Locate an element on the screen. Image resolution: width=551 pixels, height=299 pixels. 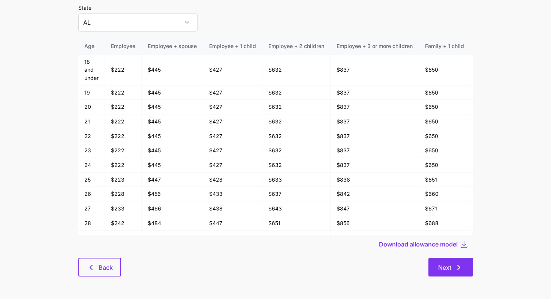
div: Family + 1 child is located at coordinates (445, 46).